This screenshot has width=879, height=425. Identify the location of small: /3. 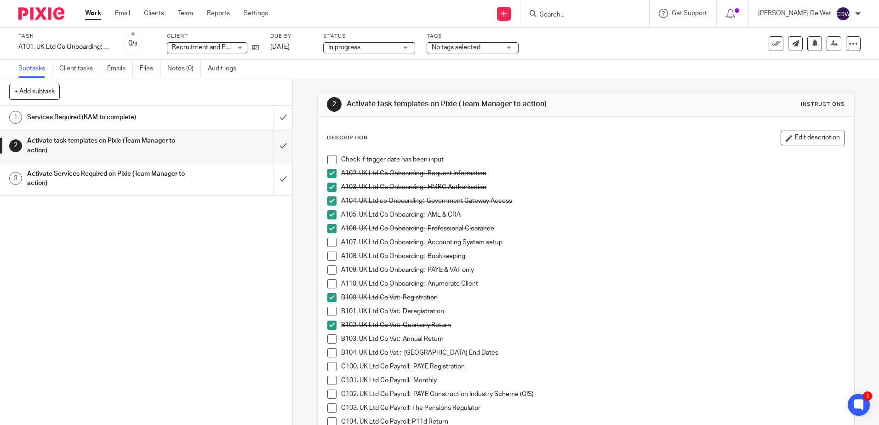
(135, 44).